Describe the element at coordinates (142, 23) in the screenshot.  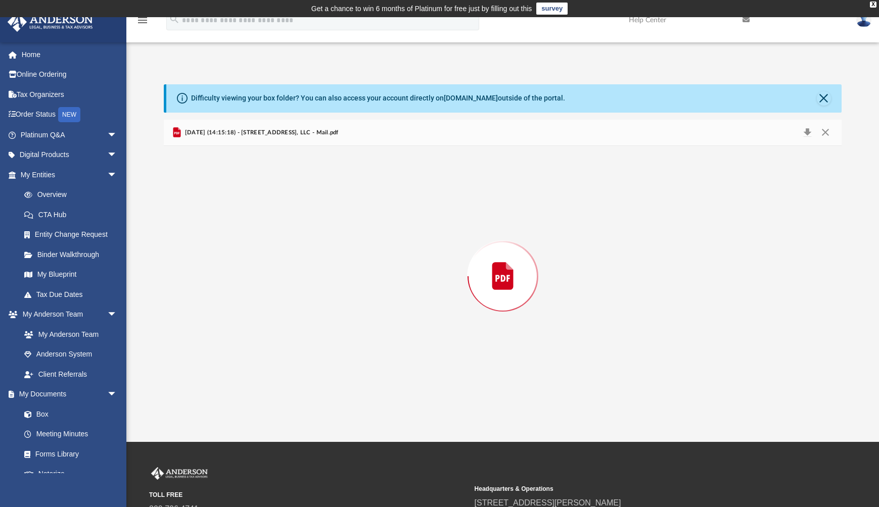
I see `a: menu` at that location.